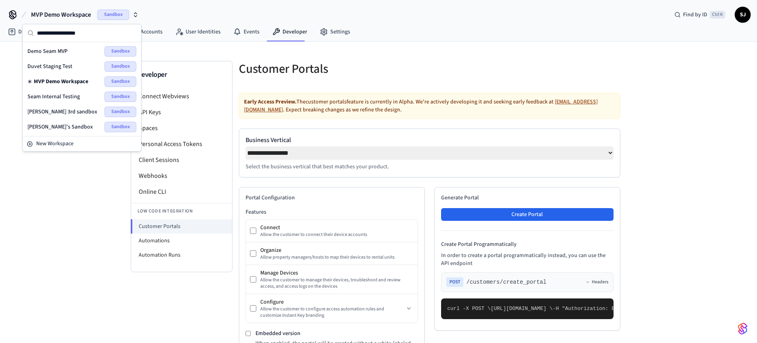 This screenshot has width=757, height=343. I want to click on a: User Identities, so click(198, 32).